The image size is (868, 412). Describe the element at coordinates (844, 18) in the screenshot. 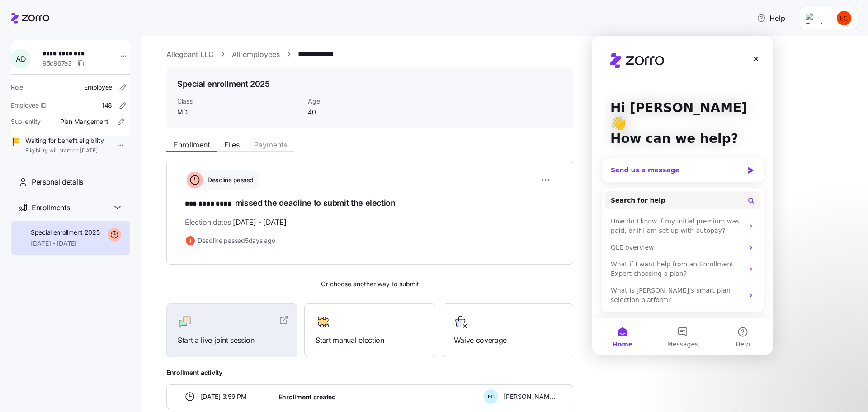

I see `img: cc97166a80db72ba115bf250c5d9a898` at that location.